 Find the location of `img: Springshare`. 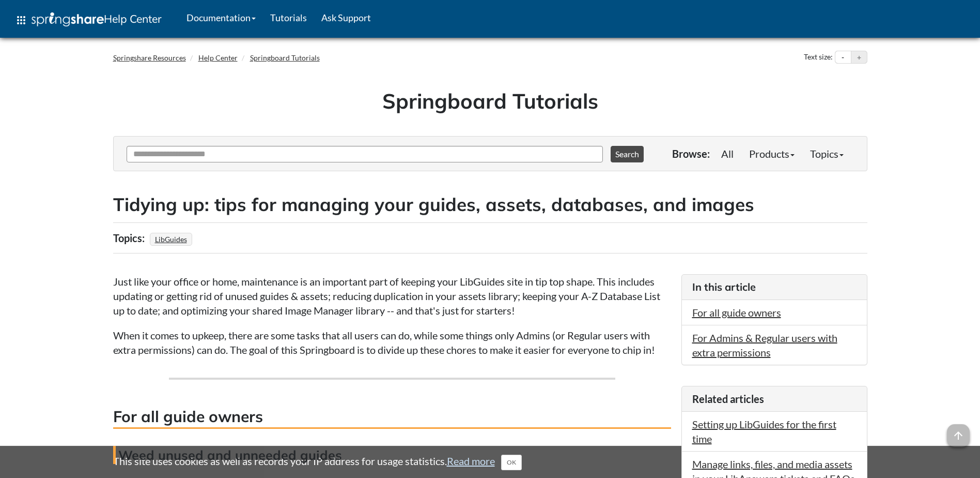

img: Springshare is located at coordinates (68, 19).